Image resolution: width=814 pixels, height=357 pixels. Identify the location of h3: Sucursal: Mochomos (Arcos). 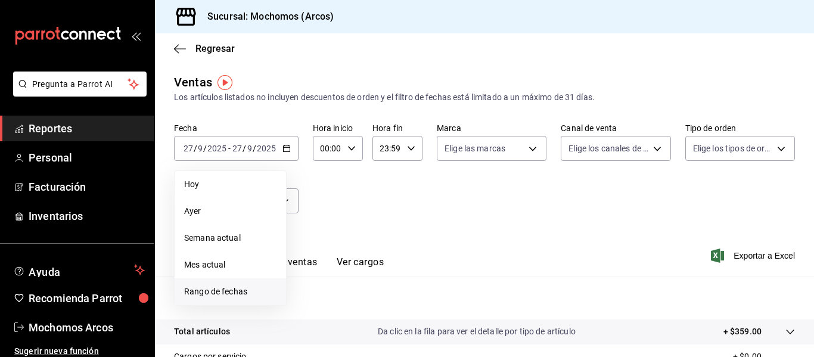
(266, 17).